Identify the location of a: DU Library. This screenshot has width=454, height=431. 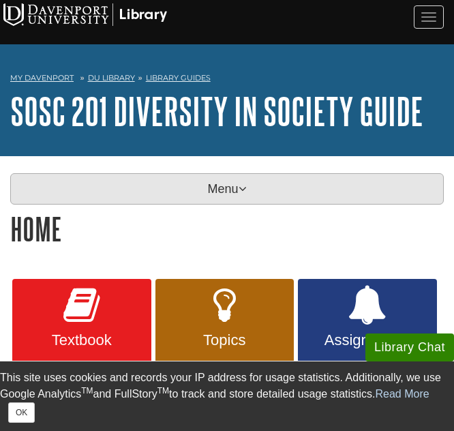
(111, 78).